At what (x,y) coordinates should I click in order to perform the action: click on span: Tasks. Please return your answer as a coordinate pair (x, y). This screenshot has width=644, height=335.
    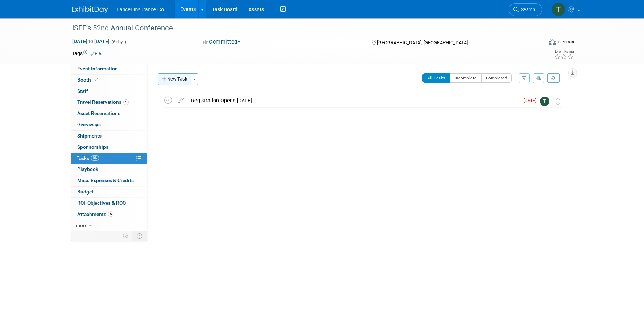
    Looking at the image, I should click on (88, 158).